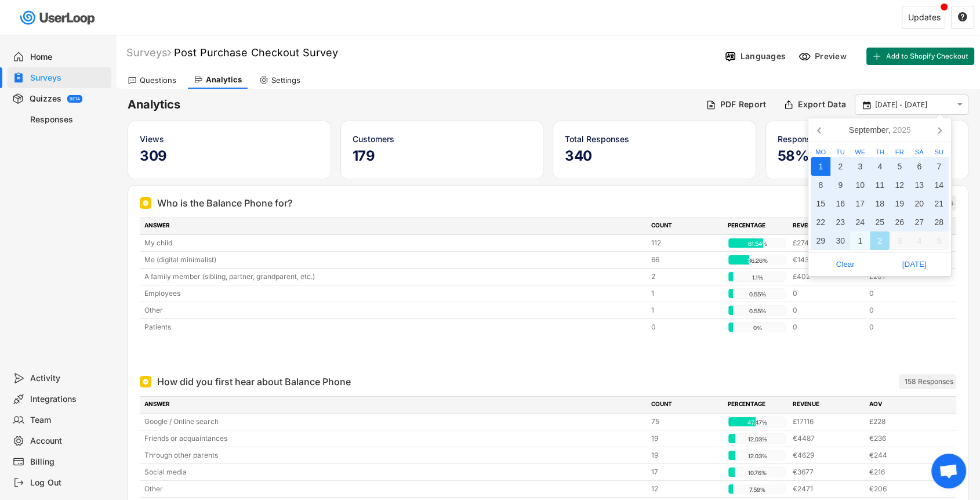 This screenshot has height=500, width=980. What do you see at coordinates (828, 489) in the screenshot?
I see `div: €2471` at bounding box center [828, 489].